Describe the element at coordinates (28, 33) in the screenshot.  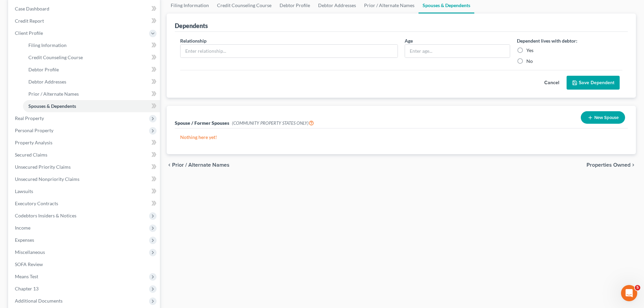
I see `span: Client Profile` at that location.